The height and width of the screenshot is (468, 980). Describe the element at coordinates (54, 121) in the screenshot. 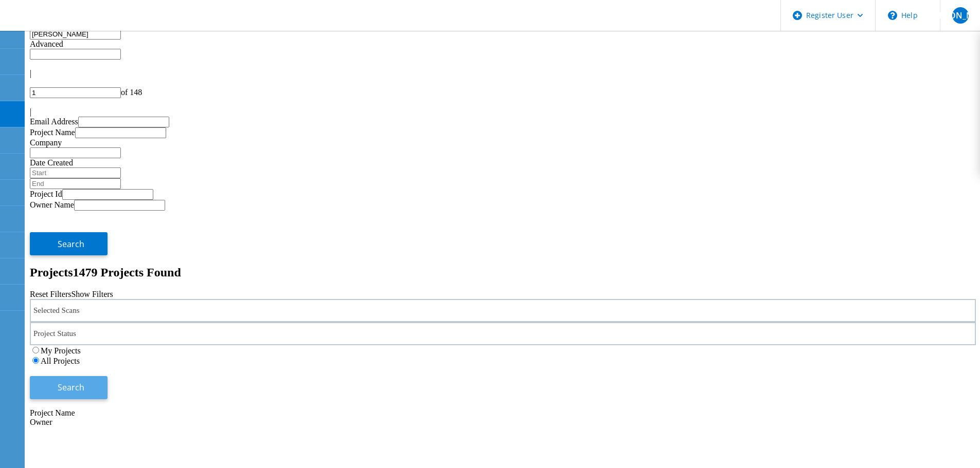

I see `label: Email Address` at that location.